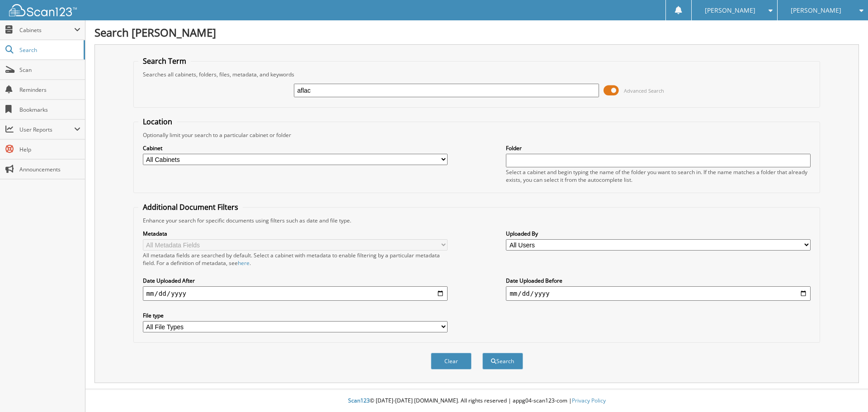 This screenshot has width=868, height=412. What do you see at coordinates (157, 122) in the screenshot?
I see `legend: Location` at bounding box center [157, 122].